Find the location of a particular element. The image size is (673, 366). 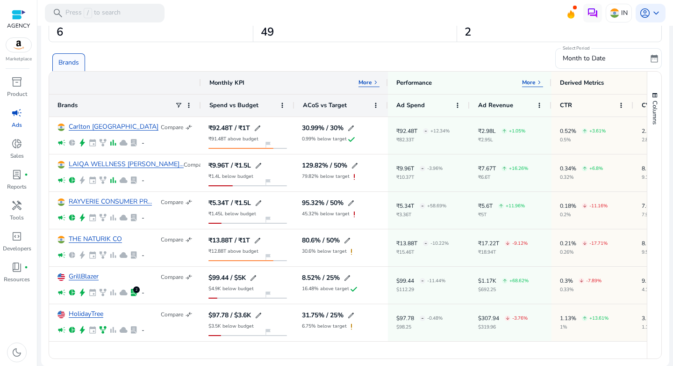

p: $692.25 is located at coordinates (504, 289).